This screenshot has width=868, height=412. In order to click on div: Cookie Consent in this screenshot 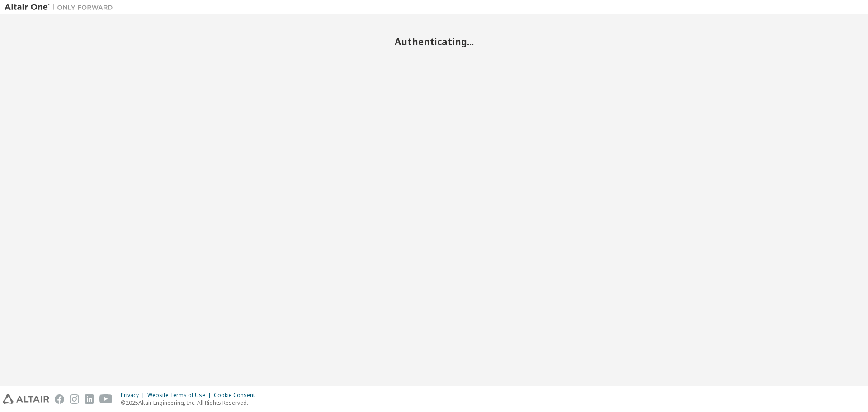, I will do `click(237, 396)`.